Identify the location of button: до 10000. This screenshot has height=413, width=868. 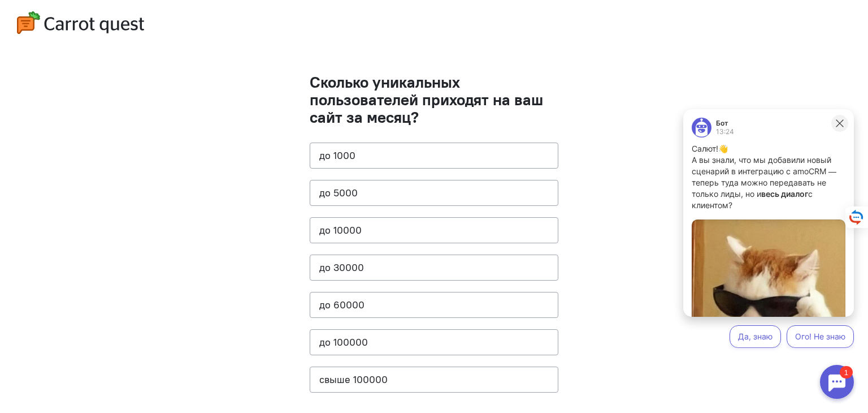
(434, 230).